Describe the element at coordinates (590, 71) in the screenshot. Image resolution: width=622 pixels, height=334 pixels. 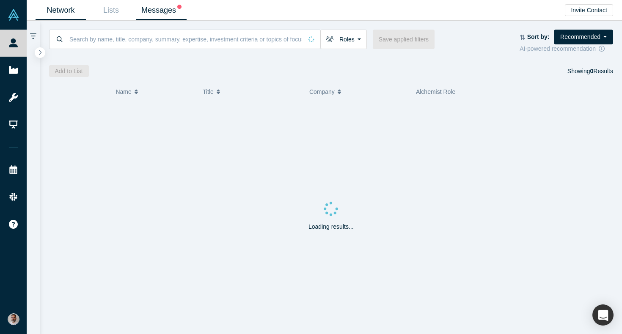
I see `div: Showing` at that location.